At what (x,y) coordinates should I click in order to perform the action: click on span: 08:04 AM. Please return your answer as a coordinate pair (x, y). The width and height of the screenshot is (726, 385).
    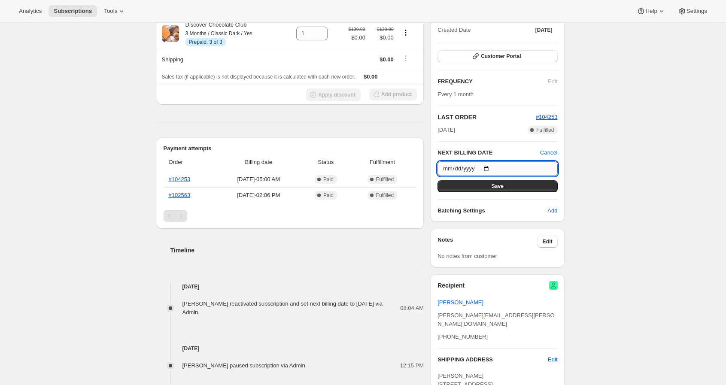
    Looking at the image, I should click on (412, 308).